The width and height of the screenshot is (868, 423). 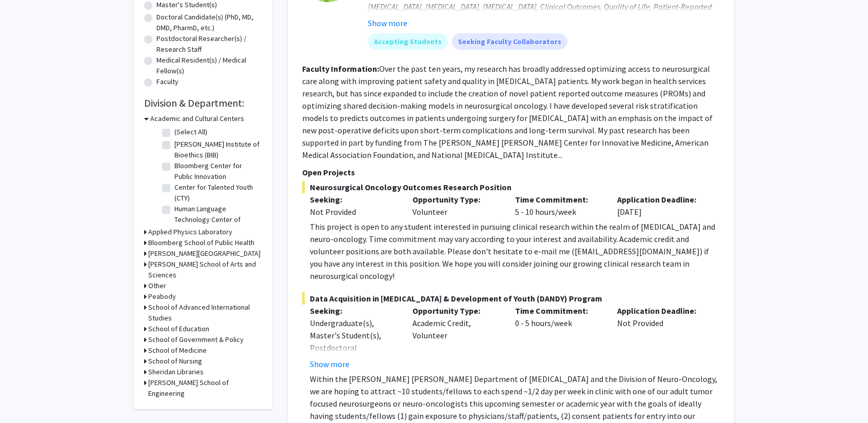 What do you see at coordinates (167, 82) in the screenshot?
I see `label: Faculty` at bounding box center [167, 82].